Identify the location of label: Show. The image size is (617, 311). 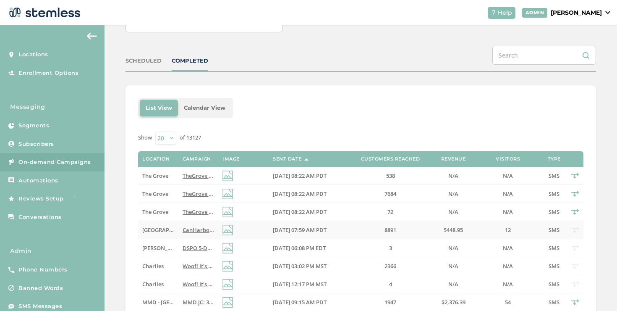
(145, 138).